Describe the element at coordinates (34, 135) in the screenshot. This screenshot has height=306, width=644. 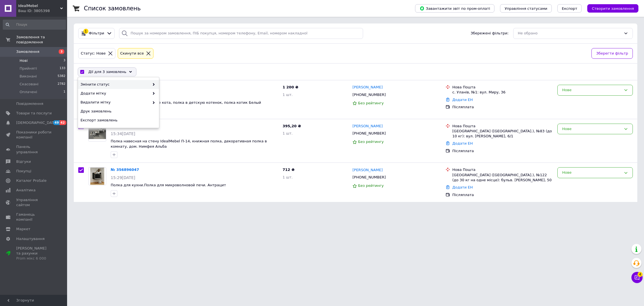
I see `span: Показники роботи компанії` at that location.